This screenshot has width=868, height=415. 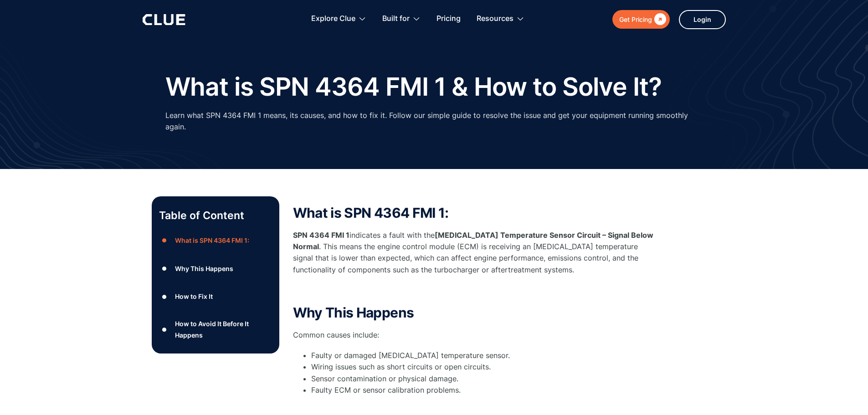 I want to click on a: Pricing, so click(x=448, y=19).